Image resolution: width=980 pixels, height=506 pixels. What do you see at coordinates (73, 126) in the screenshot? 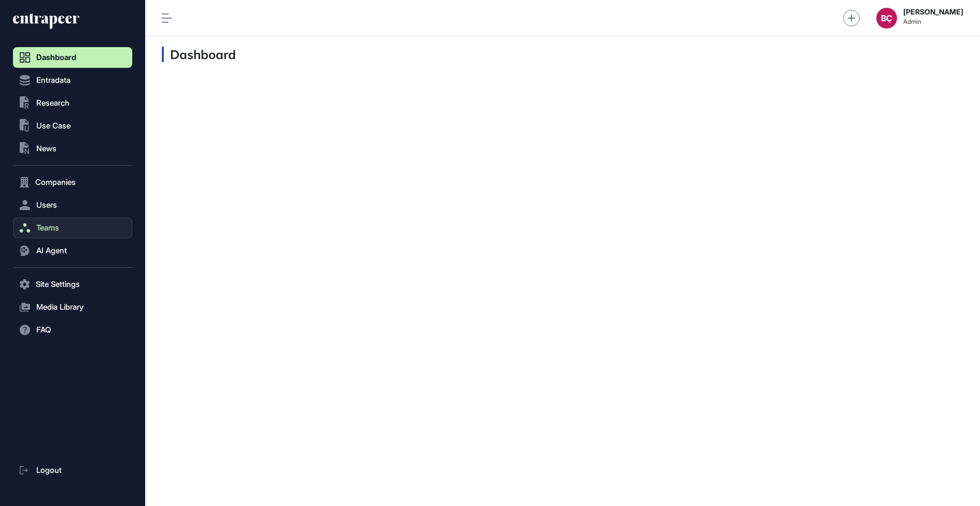
I see `button: Use Case` at bounding box center [73, 126].